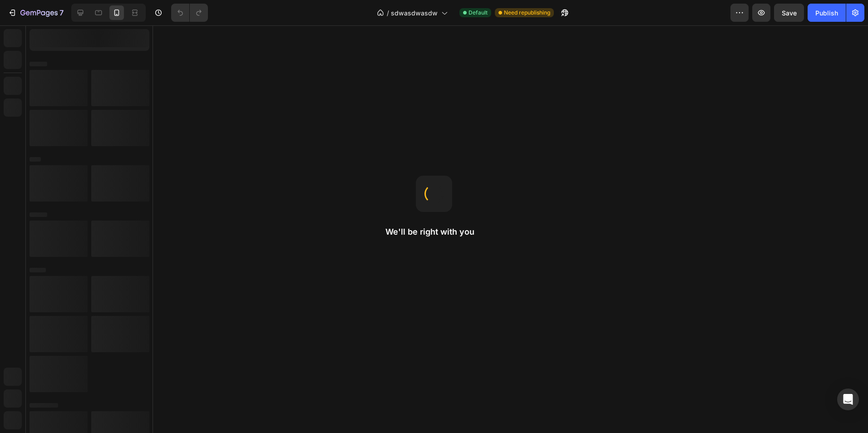 The image size is (868, 433). Describe the element at coordinates (61, 13) in the screenshot. I see `p: 7` at that location.